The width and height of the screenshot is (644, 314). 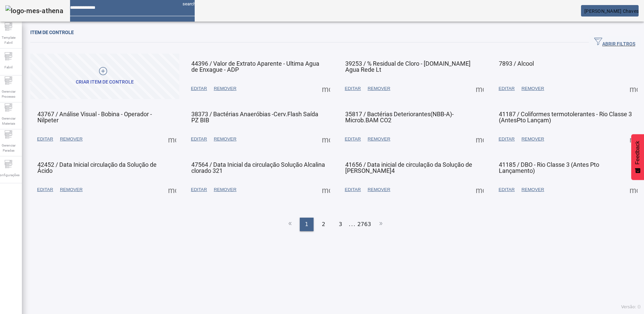 What do you see at coordinates (341, 224) in the screenshot?
I see `span: 3` at bounding box center [341, 224].